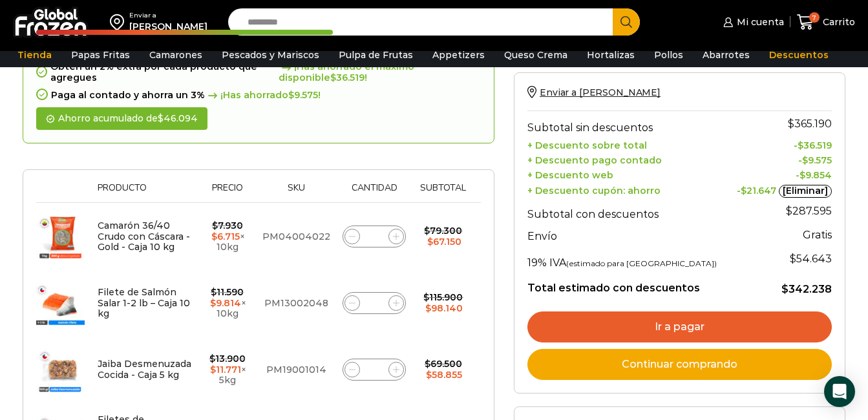 This screenshot has width=868, height=420. I want to click on th: Precio, so click(228, 192).